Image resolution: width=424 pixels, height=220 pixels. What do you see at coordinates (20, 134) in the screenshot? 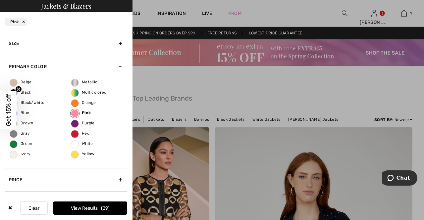
I see `span: Gray` at bounding box center [20, 134].